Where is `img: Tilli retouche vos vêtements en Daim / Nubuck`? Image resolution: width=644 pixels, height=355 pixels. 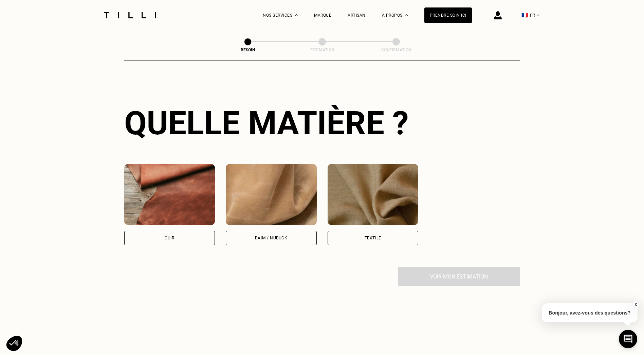 img: Tilli retouche vos vêtements en Daim / Nubuck is located at coordinates (271, 194).